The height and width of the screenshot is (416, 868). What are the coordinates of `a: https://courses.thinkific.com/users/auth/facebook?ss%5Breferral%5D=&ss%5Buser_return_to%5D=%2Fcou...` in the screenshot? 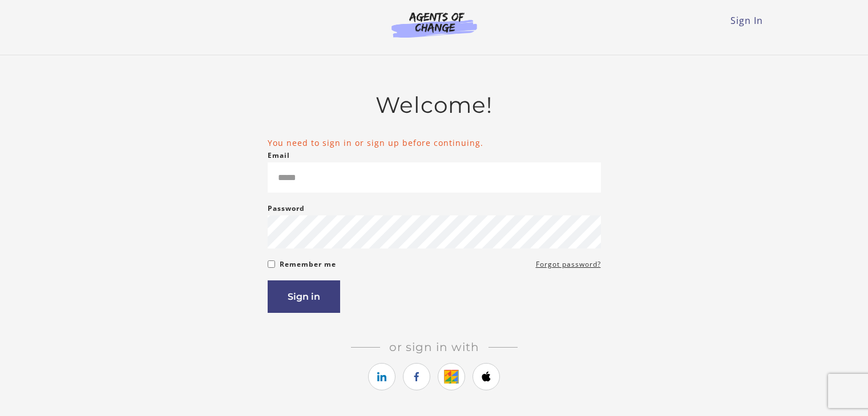 It's located at (416, 377).